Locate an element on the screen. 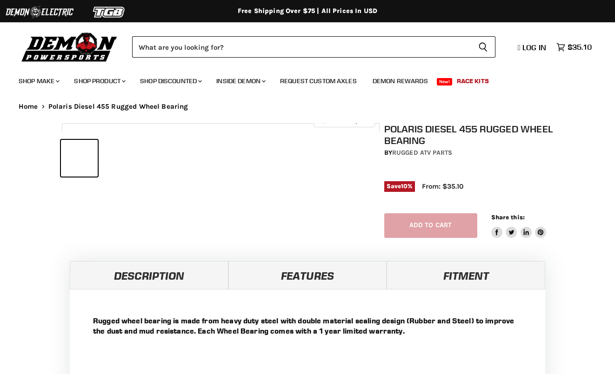 The height and width of the screenshot is (374, 615). img: Demon Powersports is located at coordinates (69, 47).